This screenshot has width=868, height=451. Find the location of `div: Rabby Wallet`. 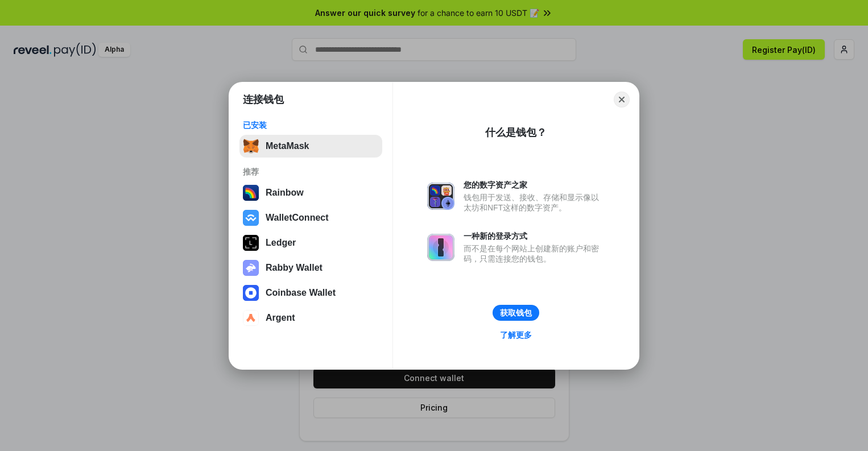

div: Rabby Wallet is located at coordinates (294, 267).